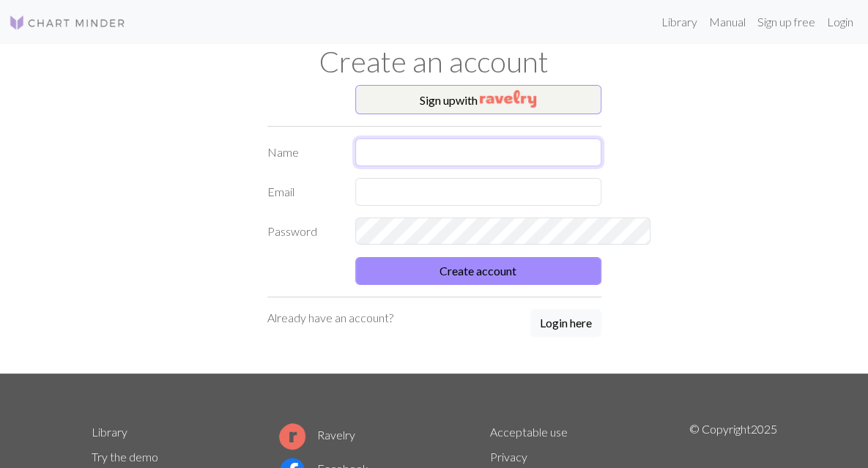  What do you see at coordinates (507, 99) in the screenshot?
I see `img: Ravelry` at bounding box center [507, 99].